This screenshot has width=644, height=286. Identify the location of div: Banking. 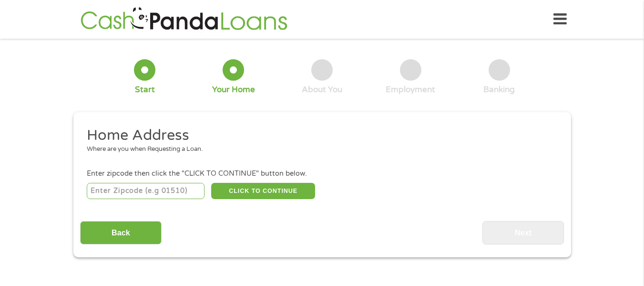
(499, 90).